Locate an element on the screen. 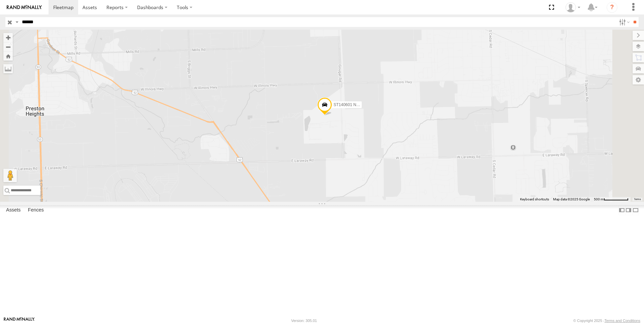 Image resolution: width=644 pixels, height=324 pixels. button: Zoom in is located at coordinates (8, 38).